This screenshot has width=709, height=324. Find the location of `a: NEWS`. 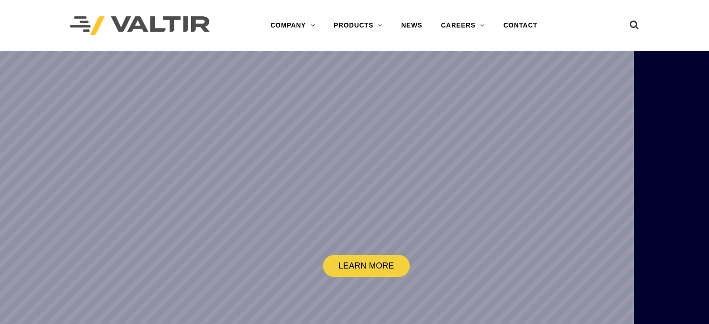

a: NEWS is located at coordinates (411, 26).